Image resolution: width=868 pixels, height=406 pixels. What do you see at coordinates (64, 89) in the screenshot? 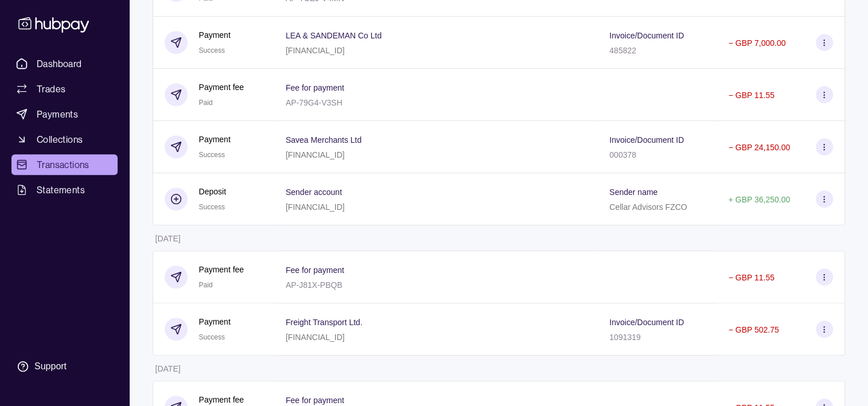
I see `a: Trades` at bounding box center [64, 89].